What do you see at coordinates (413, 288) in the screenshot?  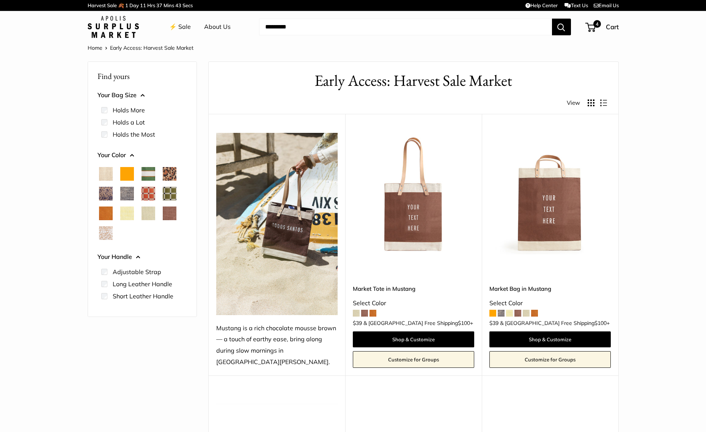 I see `a: Market Tote in Mustang` at bounding box center [413, 288].